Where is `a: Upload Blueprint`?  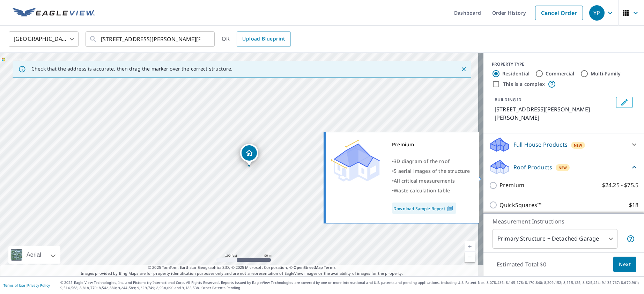
a: Upload Blueprint is located at coordinates (263, 39).